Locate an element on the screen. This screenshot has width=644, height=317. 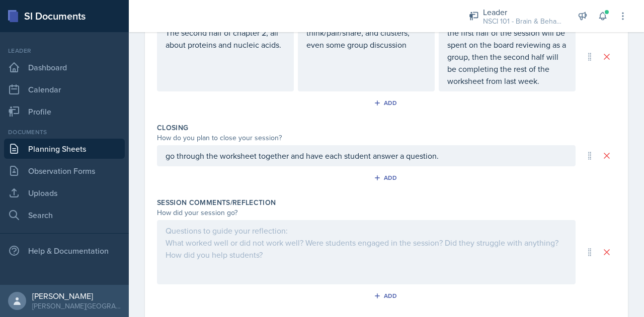
a: Uploads is located at coordinates (65, 193).